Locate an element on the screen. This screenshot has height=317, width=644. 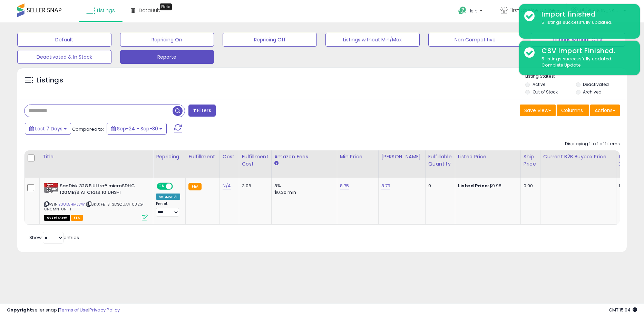
button: Actions is located at coordinates (605, 111).